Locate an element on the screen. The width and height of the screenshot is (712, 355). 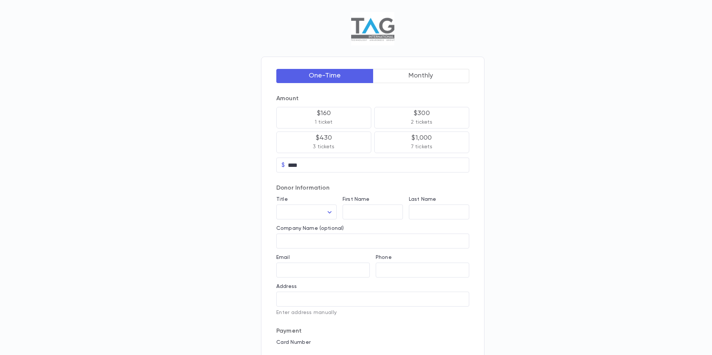
p: 3 tickets is located at coordinates (324, 147).